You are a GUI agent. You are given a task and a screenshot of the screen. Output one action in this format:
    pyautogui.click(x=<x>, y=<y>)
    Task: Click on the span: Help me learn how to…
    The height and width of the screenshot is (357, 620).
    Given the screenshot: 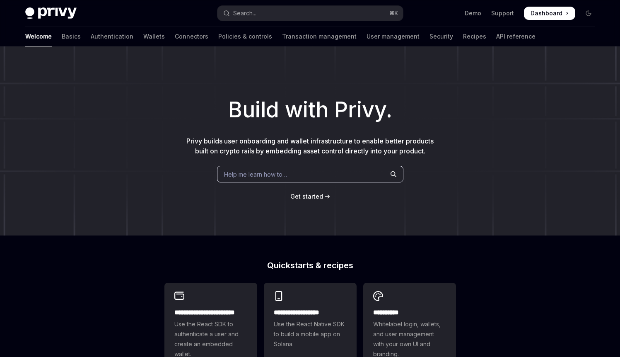 What is the action you would take?
    pyautogui.click(x=256, y=174)
    